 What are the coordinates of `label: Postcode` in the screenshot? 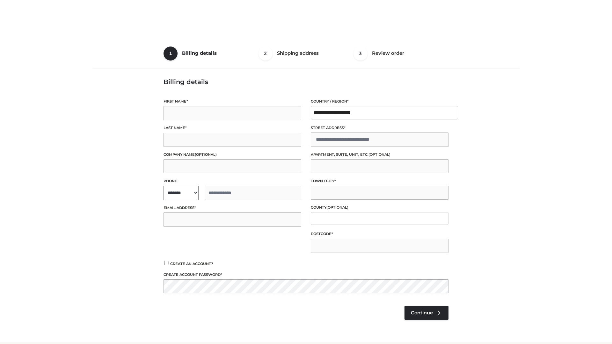 It's located at (380, 234).